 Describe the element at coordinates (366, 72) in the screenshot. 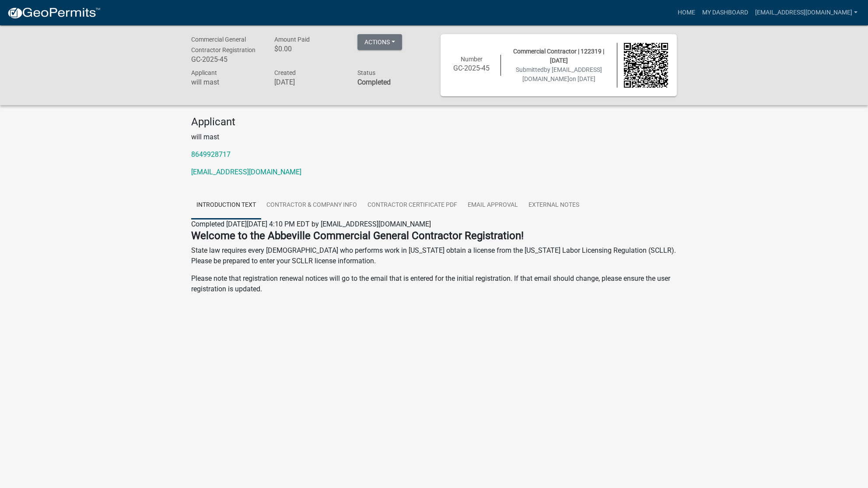

I see `span: Status` at that location.